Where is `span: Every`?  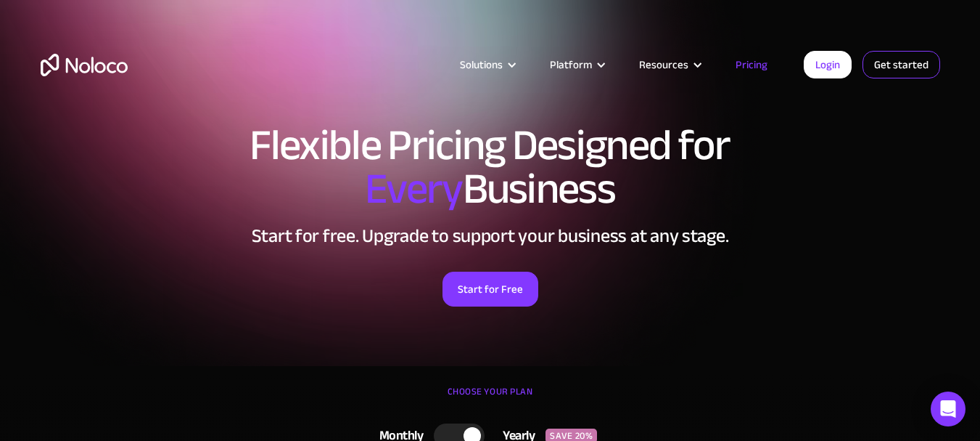
span: Every is located at coordinates (414, 189).